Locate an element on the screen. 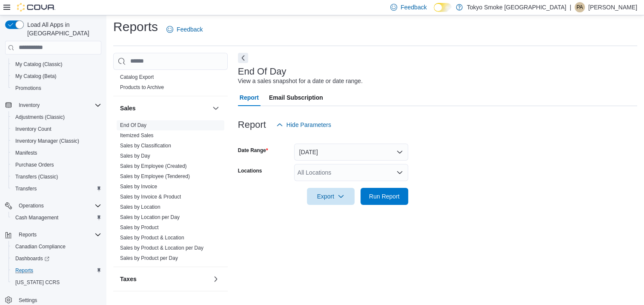  a: Inventory Count is located at coordinates (33, 129).